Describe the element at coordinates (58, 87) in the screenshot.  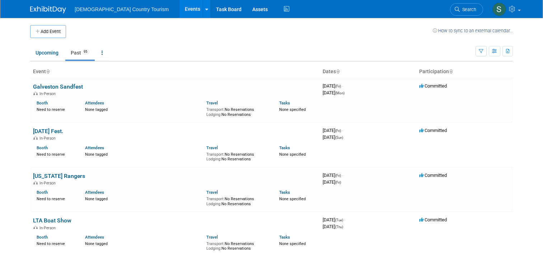
I see `a: Galveston Sandfest` at that location.